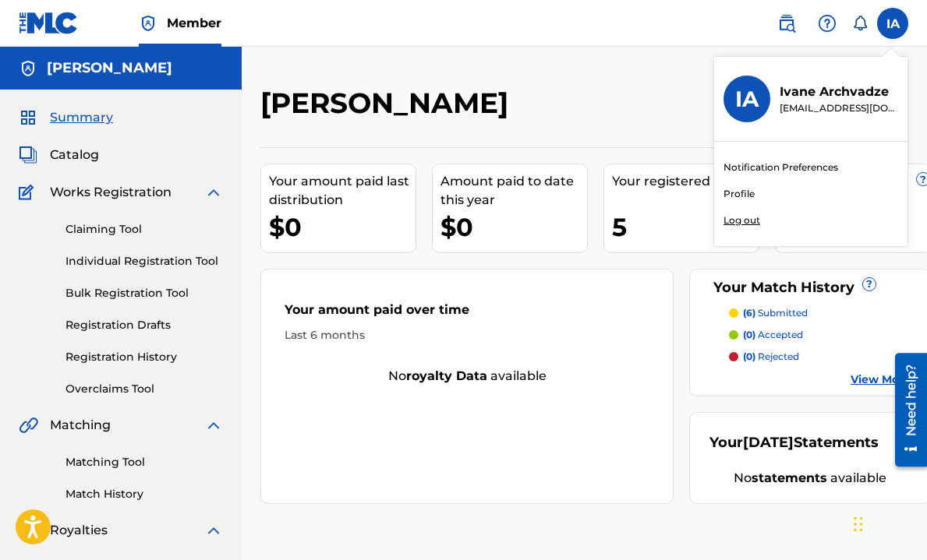  What do you see at coordinates (343, 191) in the screenshot?
I see `div: Your amount paid last distribution` at bounding box center [343, 191].